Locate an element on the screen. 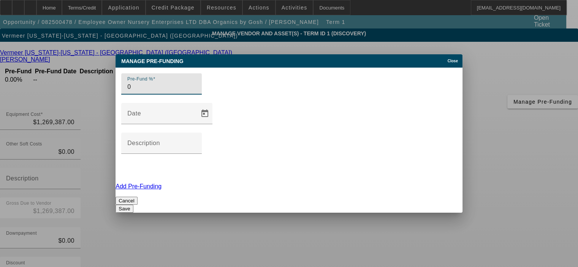 The image size is (578, 267). mat-label: Pre-Fund % is located at coordinates (140, 79).